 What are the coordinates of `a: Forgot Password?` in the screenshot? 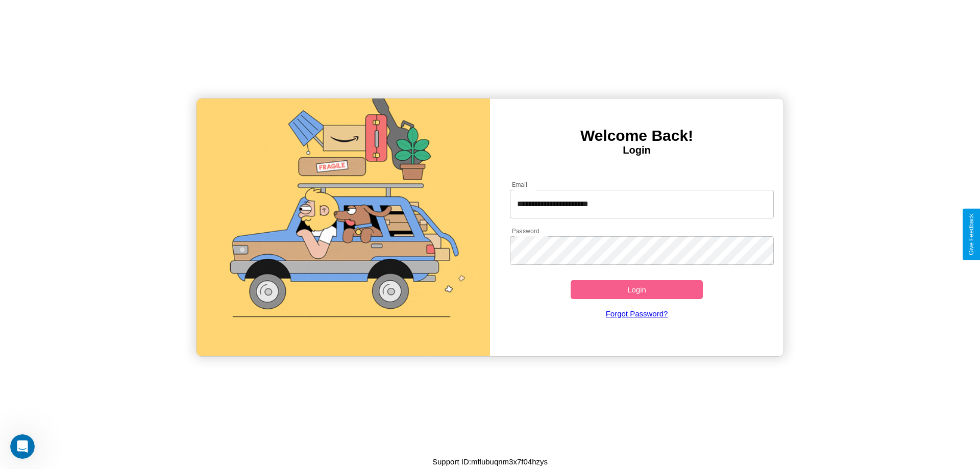 It's located at (637, 313).